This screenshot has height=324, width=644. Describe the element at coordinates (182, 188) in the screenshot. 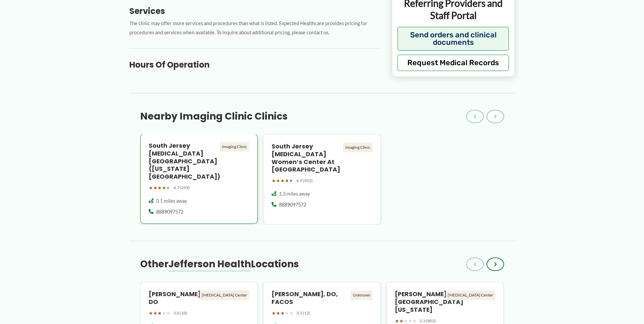

I see `span: 4.7 (259)` at that location.